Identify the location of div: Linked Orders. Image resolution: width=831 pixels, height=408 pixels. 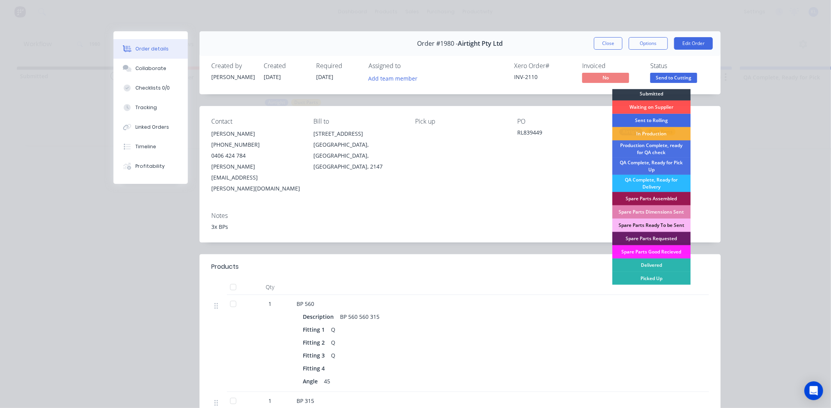
(152, 127).